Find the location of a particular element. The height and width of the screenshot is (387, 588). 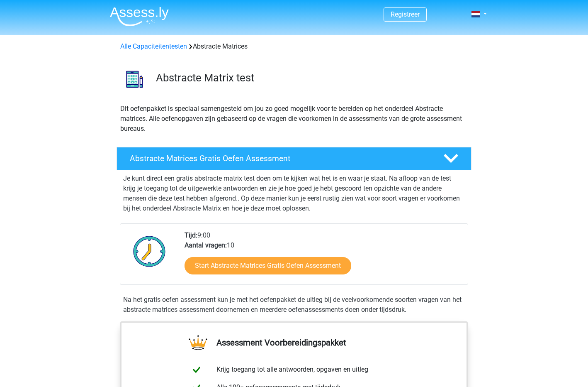

b: Tijd: is located at coordinates (191, 235).